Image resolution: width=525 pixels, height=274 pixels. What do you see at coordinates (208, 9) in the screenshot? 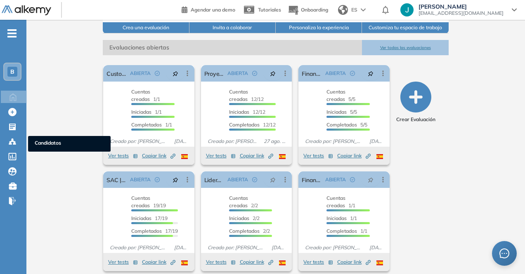
I see `a: Agendar una demo` at bounding box center [208, 9].